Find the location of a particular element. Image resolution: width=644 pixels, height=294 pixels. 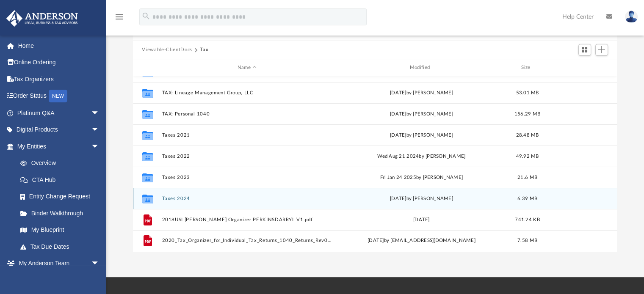

button: 2020_Tax_Organizer_for_Individual_Tax_Returns_1040_Returns_Rev04_20201202.pdf is located at coordinates (247, 240).